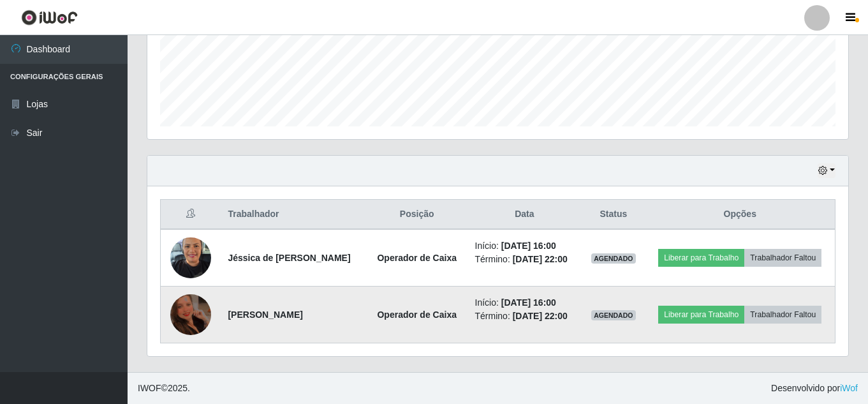 The image size is (868, 404). Describe the element at coordinates (191, 257) in the screenshot. I see `img: 1725909093018.jpeg` at that location.